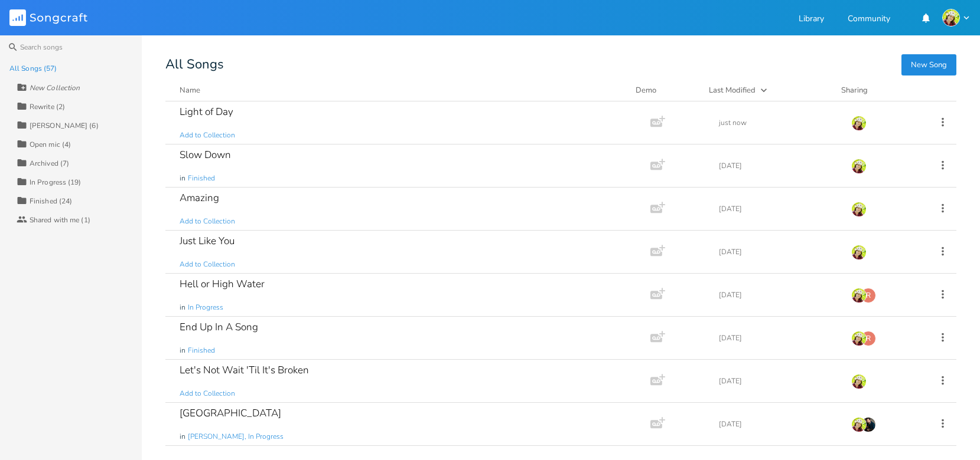 This screenshot has height=460, width=980. Describe the element at coordinates (731, 90) in the screenshot. I see `div: Last Modified` at that location.